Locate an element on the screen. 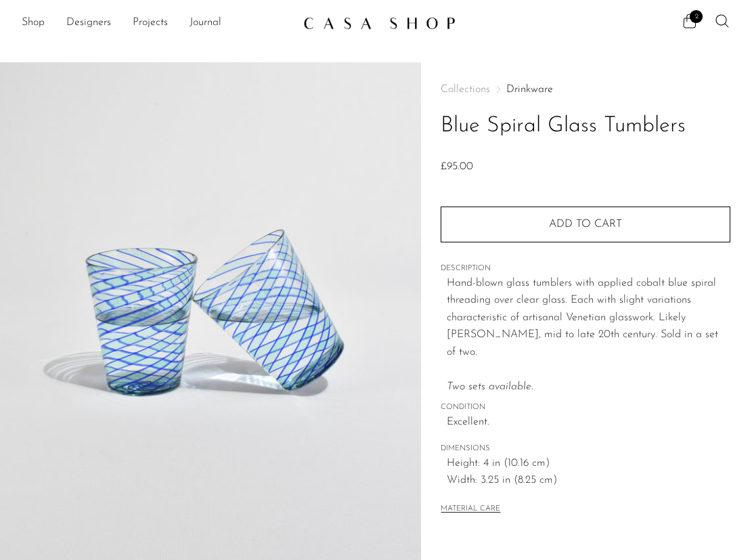 The height and width of the screenshot is (560, 752). nav: Desktop navigation is located at coordinates (157, 23).